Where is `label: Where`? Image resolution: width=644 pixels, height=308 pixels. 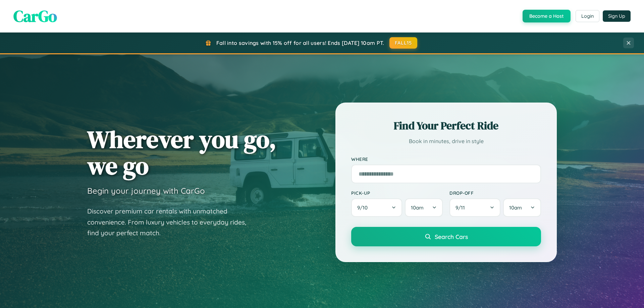 label: Where is located at coordinates (446, 159).